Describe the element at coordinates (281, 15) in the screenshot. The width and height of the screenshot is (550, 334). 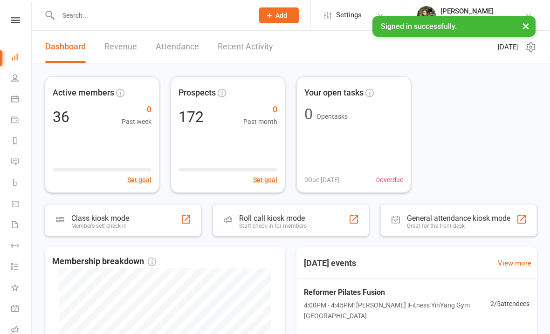
I see `span: Add` at that location.